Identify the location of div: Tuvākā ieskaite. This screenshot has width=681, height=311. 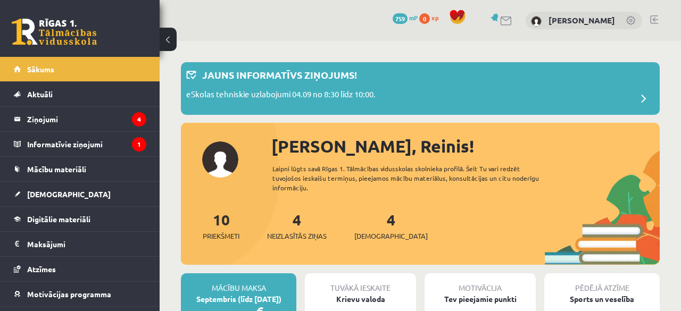
(360, 284).